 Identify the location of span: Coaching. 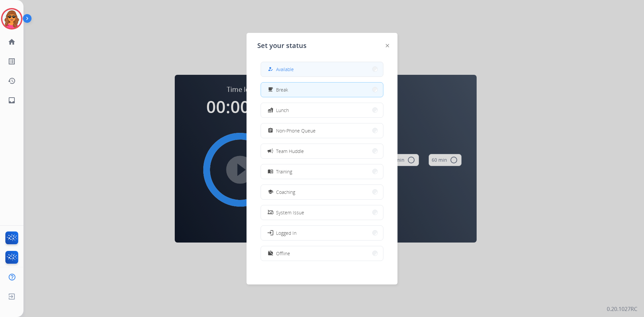
(285, 192).